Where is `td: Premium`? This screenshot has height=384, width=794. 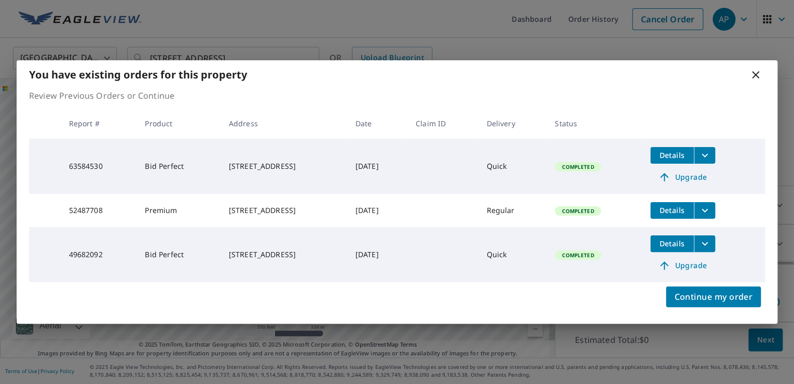
td: Premium is located at coordinates (178, 210).